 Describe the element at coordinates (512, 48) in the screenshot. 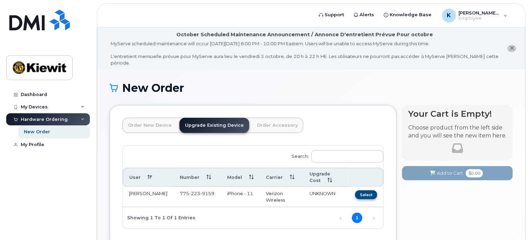

I see `button: close notification` at that location.